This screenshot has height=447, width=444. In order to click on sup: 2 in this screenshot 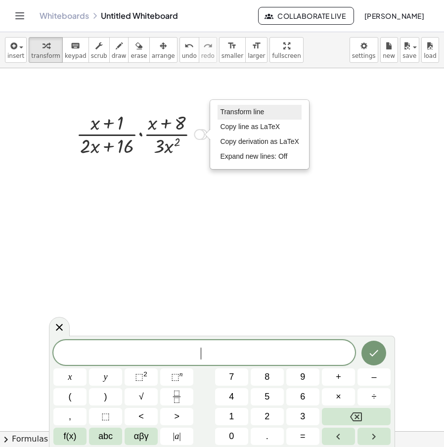, I will do `click(145, 374)`.